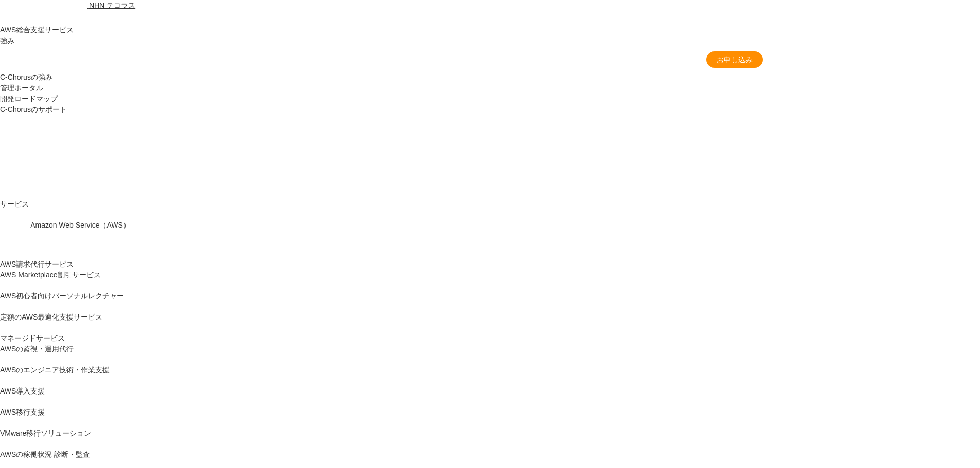 The width and height of the screenshot is (980, 468). What do you see at coordinates (534, 60) in the screenshot?
I see `a: 特長・メリット` at bounding box center [534, 60].